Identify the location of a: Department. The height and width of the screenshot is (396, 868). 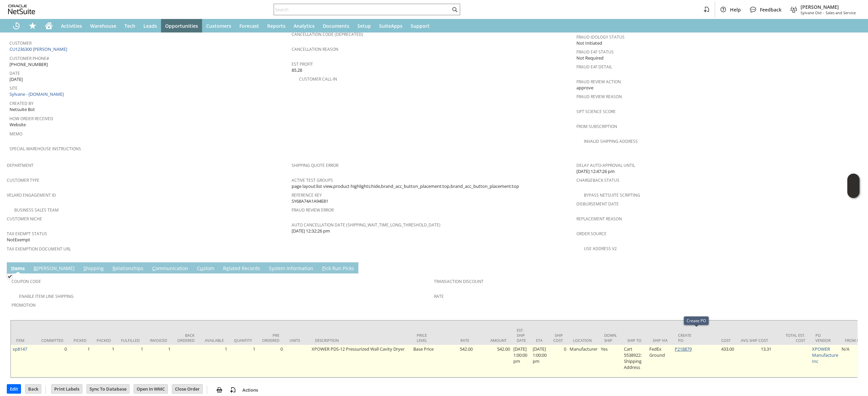
(20, 166).